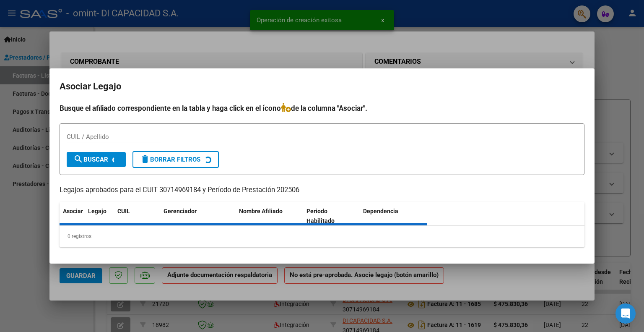  Describe the element at coordinates (79, 159) in the screenshot. I see `mat-icon: search` at that location.